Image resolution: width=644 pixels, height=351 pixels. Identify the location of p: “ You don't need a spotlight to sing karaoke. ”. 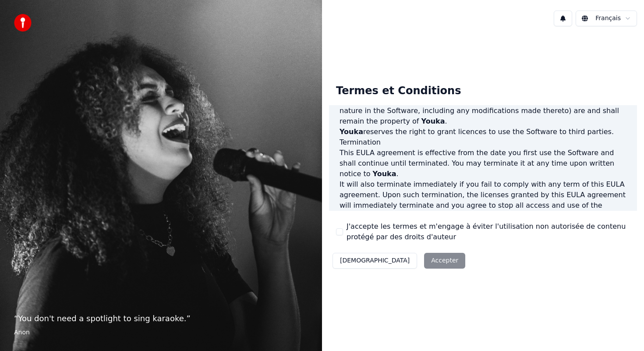
(161, 318).